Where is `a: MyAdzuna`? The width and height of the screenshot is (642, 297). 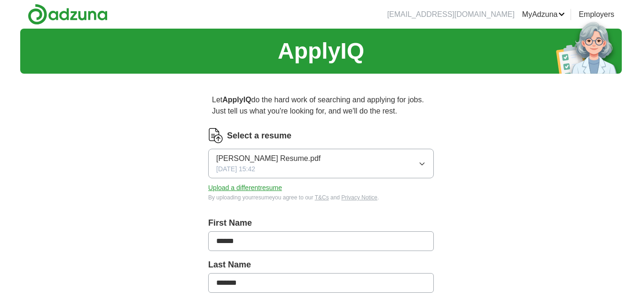
a: MyAdzuna is located at coordinates (544, 15).